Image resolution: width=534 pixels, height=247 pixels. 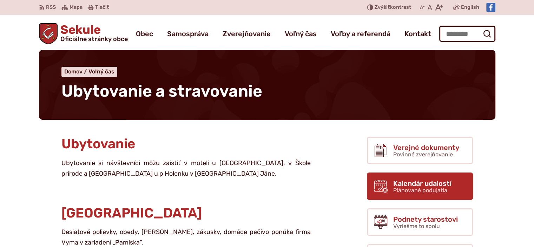 What do you see at coordinates (144, 34) in the screenshot?
I see `a: Obec` at bounding box center [144, 34].